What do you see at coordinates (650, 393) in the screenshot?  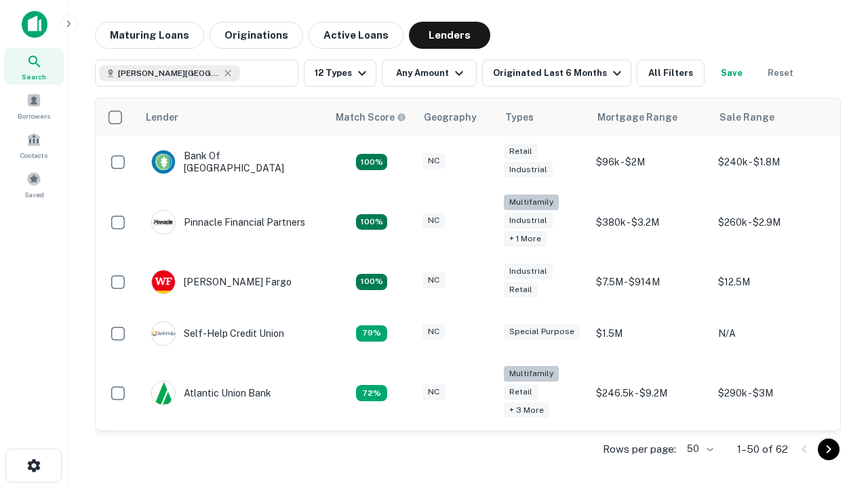 I see `td: $246.5k - $9.2M` at bounding box center [650, 393].